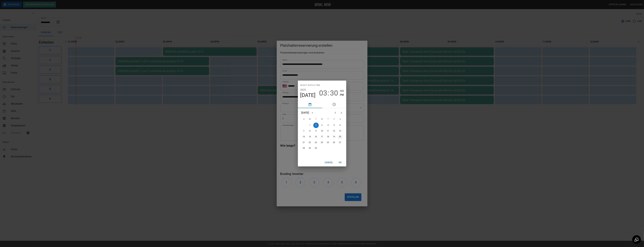 The image size is (644, 247). I want to click on button: OK, so click(340, 162).